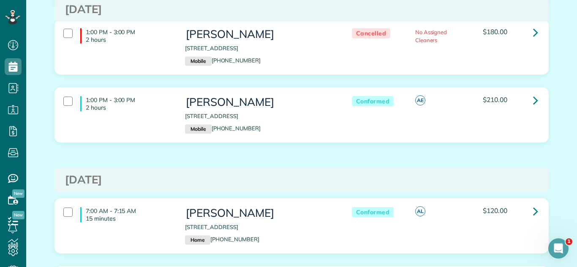  I want to click on span: AE, so click(420, 101).